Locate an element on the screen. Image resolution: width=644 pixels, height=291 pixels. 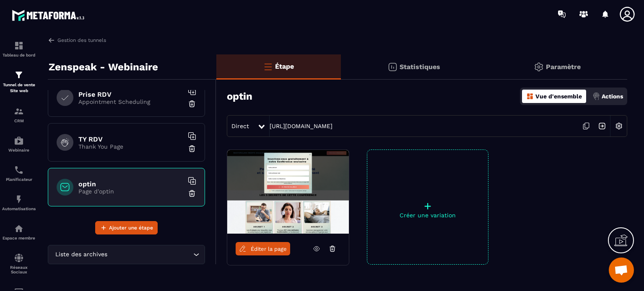
img: actions.d6e523a2.png is located at coordinates (596, 97).